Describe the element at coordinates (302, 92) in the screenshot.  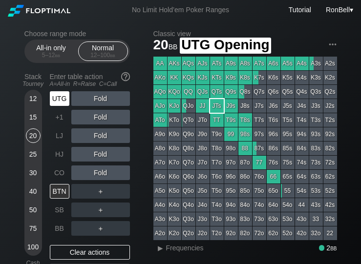
I see `div: Q4s` at that location.